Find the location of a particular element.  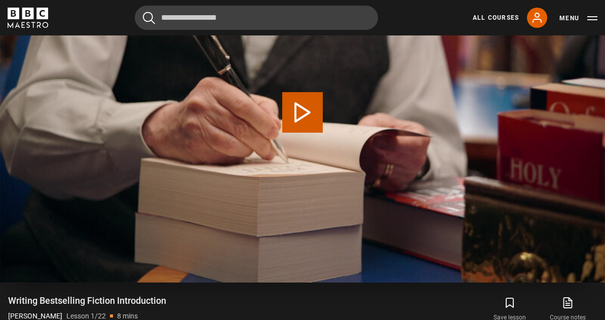

input: Search is located at coordinates (256, 18).